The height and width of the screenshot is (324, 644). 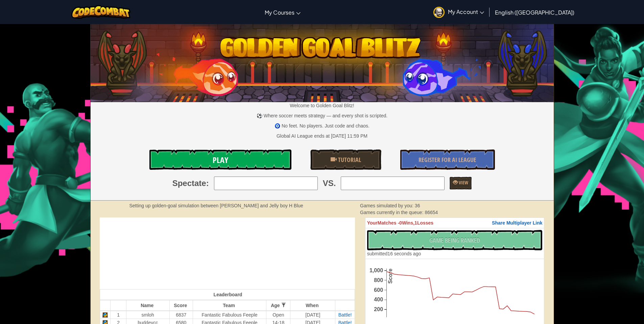 I want to click on span: Leaderboard, so click(x=228, y=295).